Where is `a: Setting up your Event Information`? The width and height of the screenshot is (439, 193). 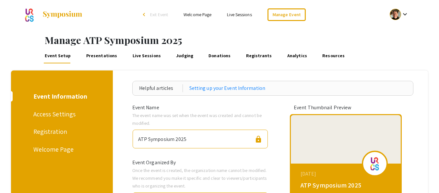
a: Setting up your Event Information is located at coordinates (227, 88).